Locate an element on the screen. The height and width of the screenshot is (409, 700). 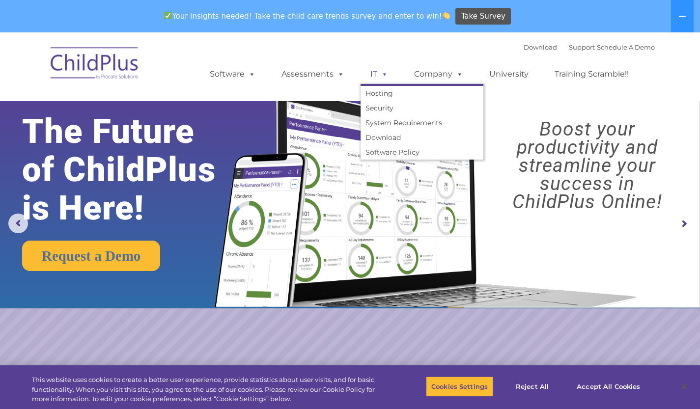
a: University is located at coordinates (509, 74).